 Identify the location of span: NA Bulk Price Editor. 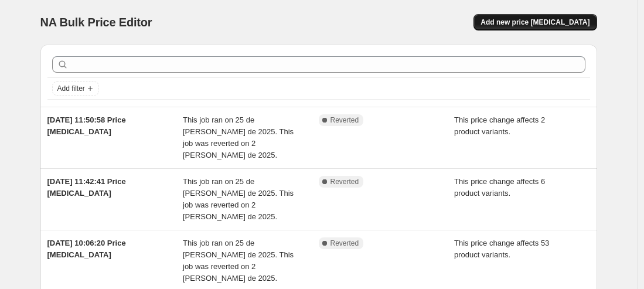
(96, 22).